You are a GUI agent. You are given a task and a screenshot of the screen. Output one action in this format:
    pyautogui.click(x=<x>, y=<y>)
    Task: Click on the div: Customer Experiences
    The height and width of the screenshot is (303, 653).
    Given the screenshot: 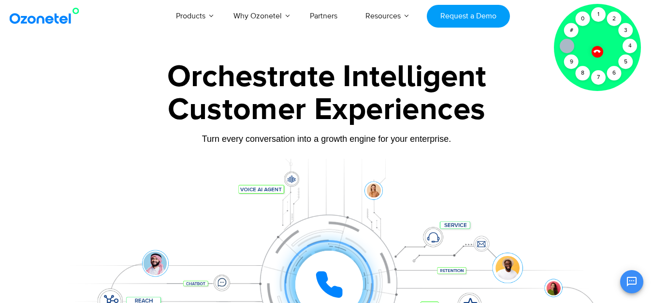 What is the action you would take?
    pyautogui.click(x=327, y=110)
    